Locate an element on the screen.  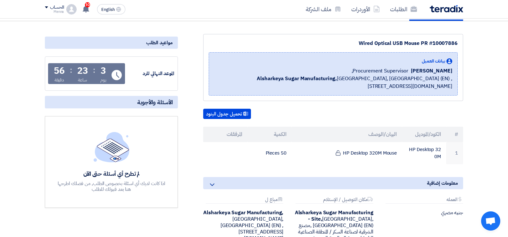
a: الطلبات is located at coordinates (404, 9).